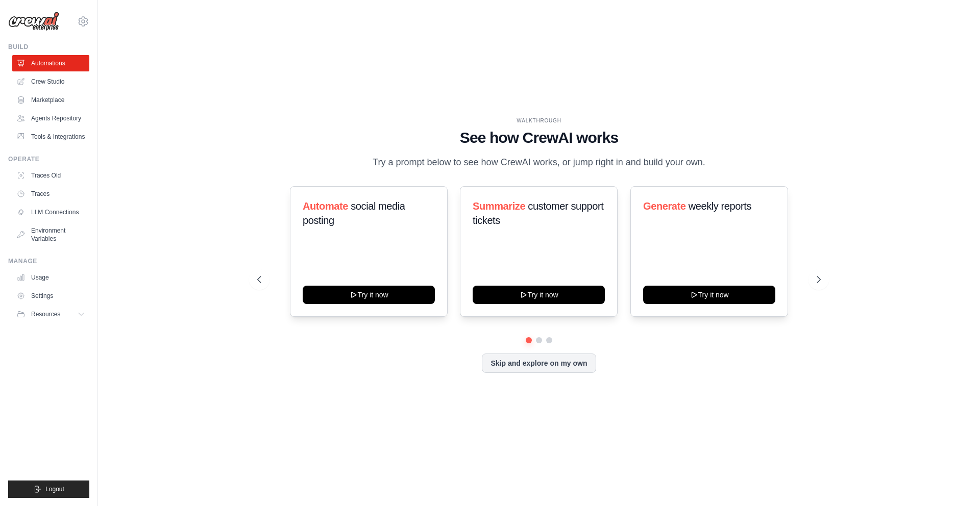  What do you see at coordinates (538, 213) in the screenshot?
I see `span: customer support tickets` at bounding box center [538, 213].